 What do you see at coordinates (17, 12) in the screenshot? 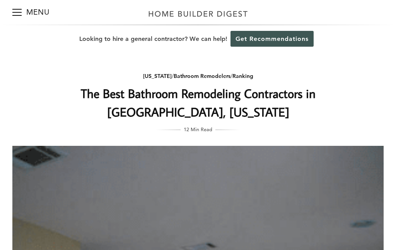
I see `span: Menu` at bounding box center [17, 12].